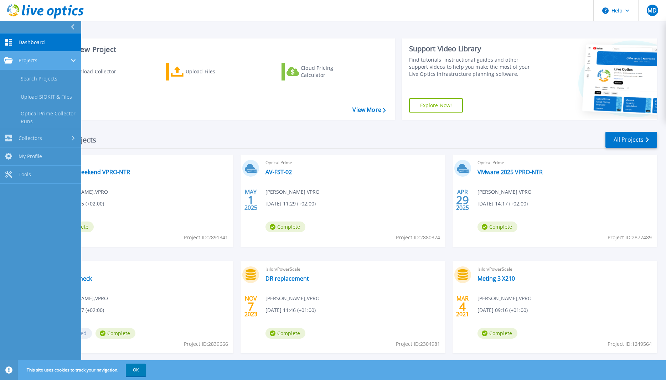 The image size is (666, 380). What do you see at coordinates (218, 50) in the screenshot?
I see `h3: Start a New Project` at bounding box center [218, 50].